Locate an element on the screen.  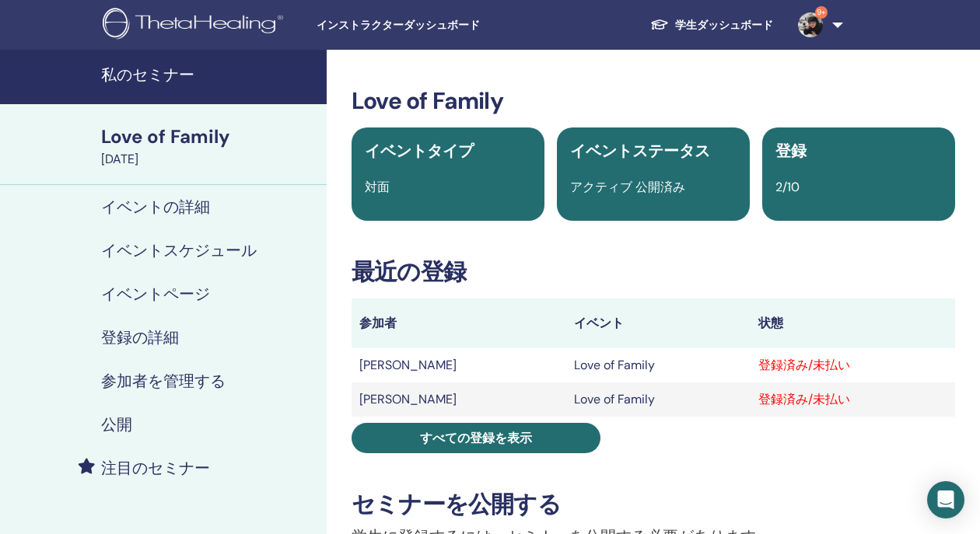
span: 9+ is located at coordinates (821, 12).